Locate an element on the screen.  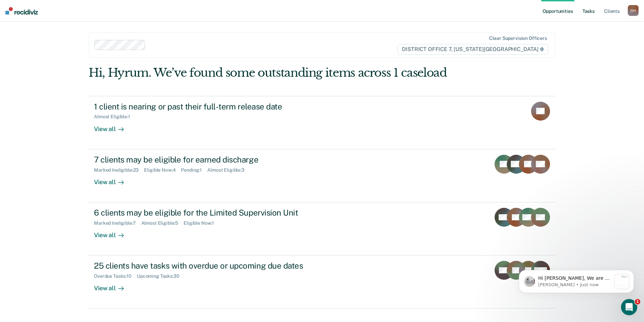
span: 1 is located at coordinates (638, 302).